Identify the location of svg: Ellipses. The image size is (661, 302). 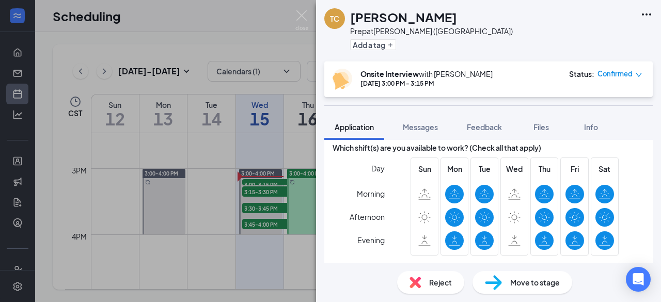
(646, 14).